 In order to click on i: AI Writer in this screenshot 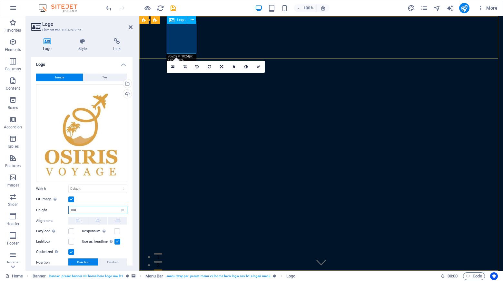, I will do `click(450, 8)`.